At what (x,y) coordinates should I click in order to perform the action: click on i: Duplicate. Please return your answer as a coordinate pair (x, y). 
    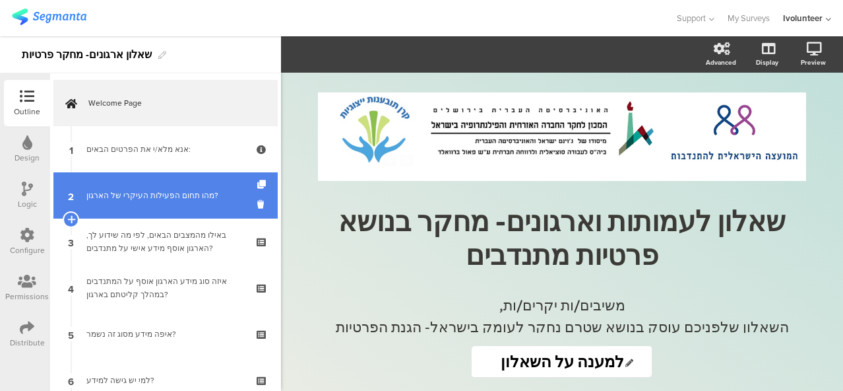
    Looking at the image, I should click on (263, 184).